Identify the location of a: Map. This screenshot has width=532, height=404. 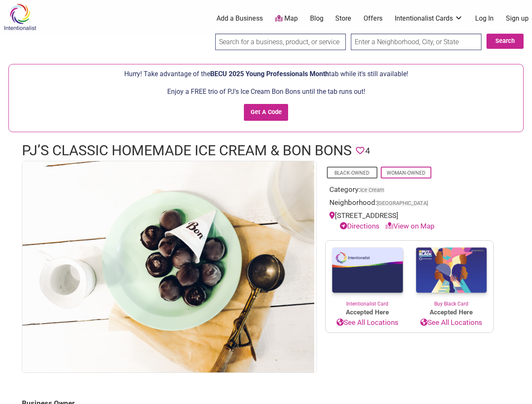
(287, 18).